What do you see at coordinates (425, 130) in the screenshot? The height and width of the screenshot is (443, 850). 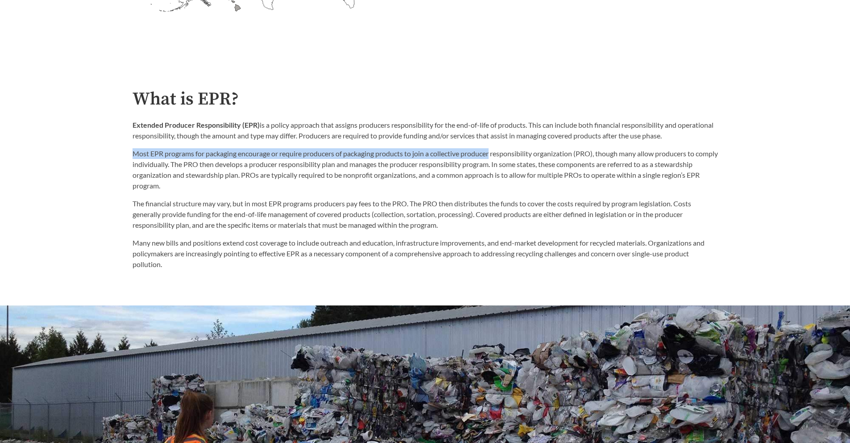 I see `p: is a policy approach that assigns producers responsibility for the end-of-life of products. This ...` at bounding box center [425, 130].